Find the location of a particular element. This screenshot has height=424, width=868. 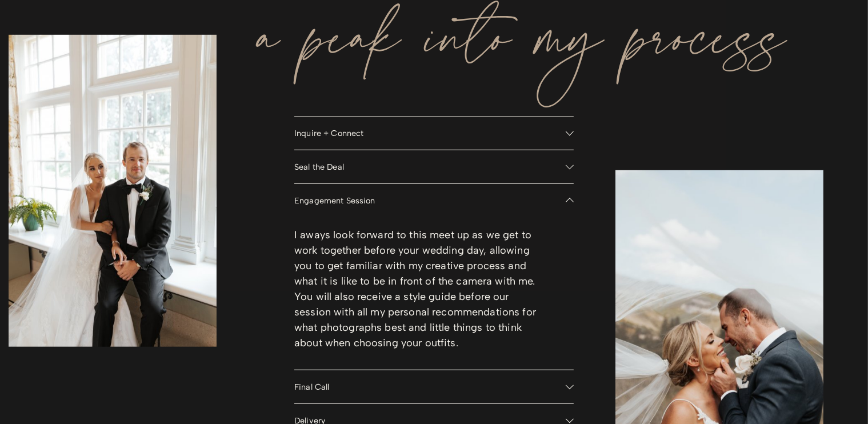

span: Inquire + Connect is located at coordinates (430, 133).